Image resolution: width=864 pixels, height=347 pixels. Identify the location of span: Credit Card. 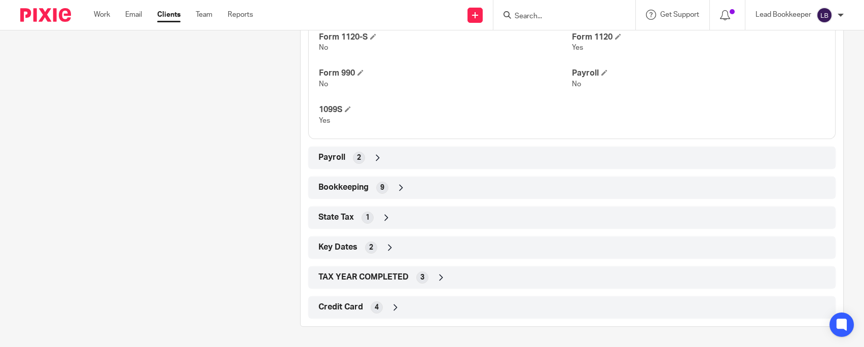
(341, 307).